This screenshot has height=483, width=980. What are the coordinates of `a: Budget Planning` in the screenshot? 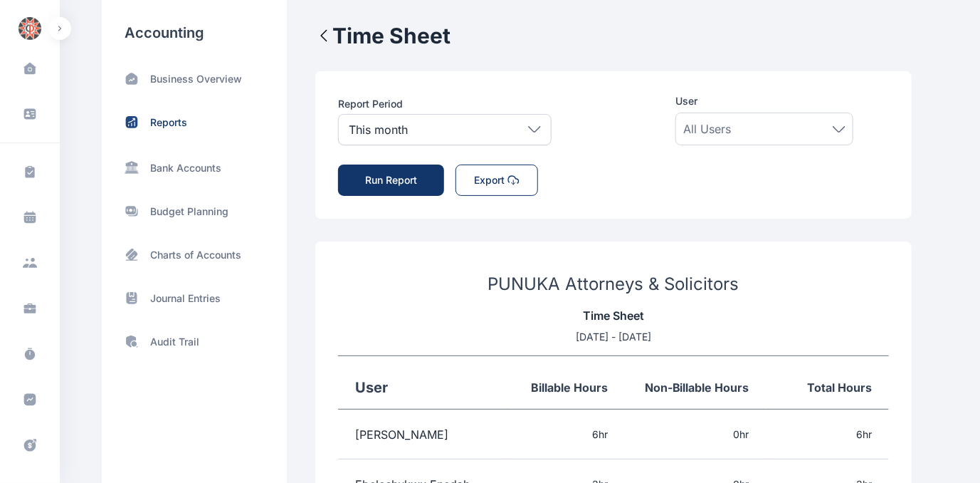 It's located at (194, 211).